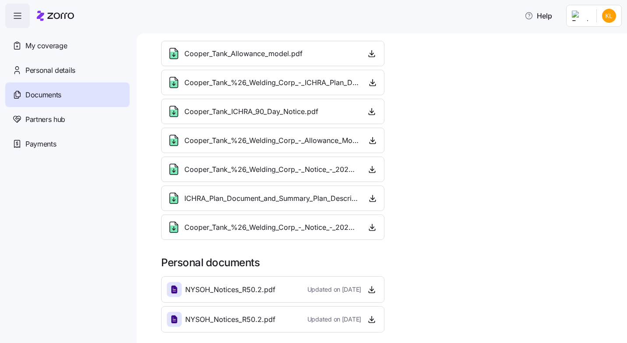 The height and width of the screenshot is (343, 627). Describe the element at coordinates (67, 95) in the screenshot. I see `a: Documents` at that location.